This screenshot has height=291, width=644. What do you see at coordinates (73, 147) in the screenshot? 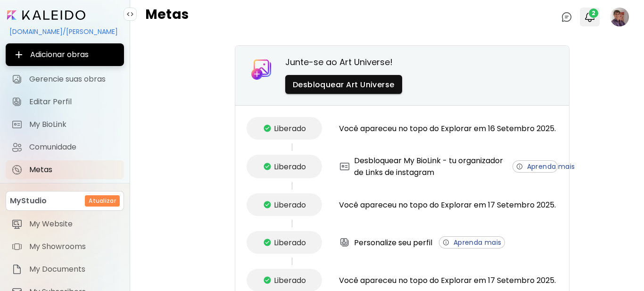
I see `span: Comunidade` at bounding box center [73, 147].